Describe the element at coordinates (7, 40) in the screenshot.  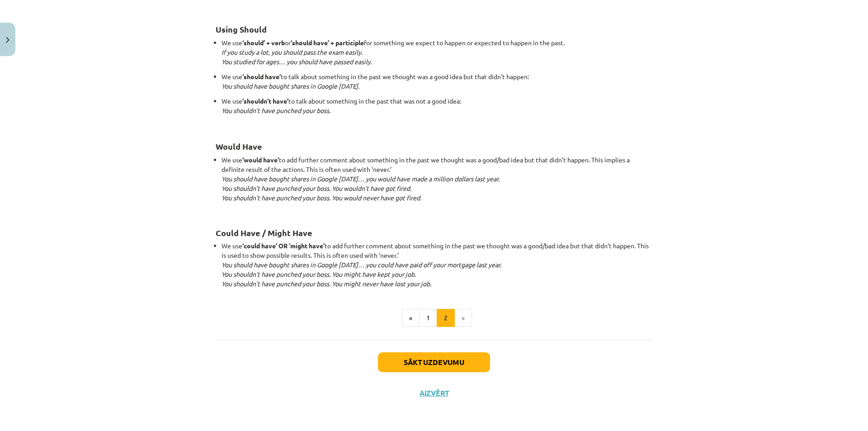
I see `img: icon-close-lesson-0947bae3869378f0d4975bcd49f059093ad1ed9edebbc8119c70593378902aed.svg` at that location.